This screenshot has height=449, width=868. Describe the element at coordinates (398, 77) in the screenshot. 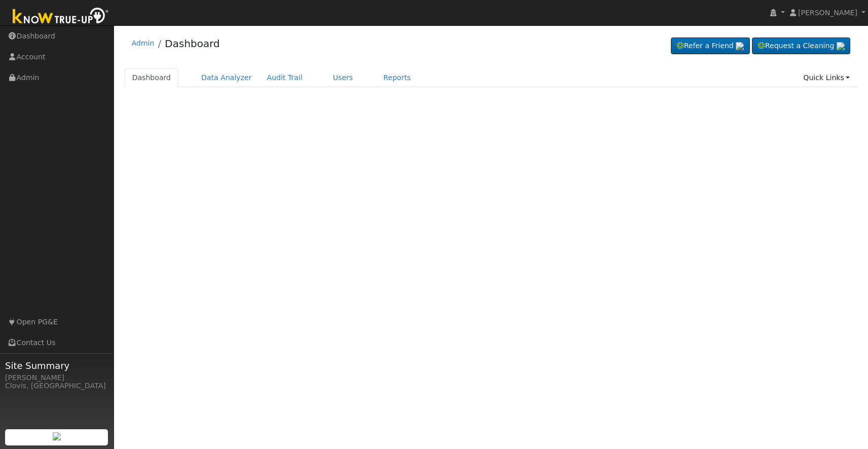

I see `a: Reports` at that location.